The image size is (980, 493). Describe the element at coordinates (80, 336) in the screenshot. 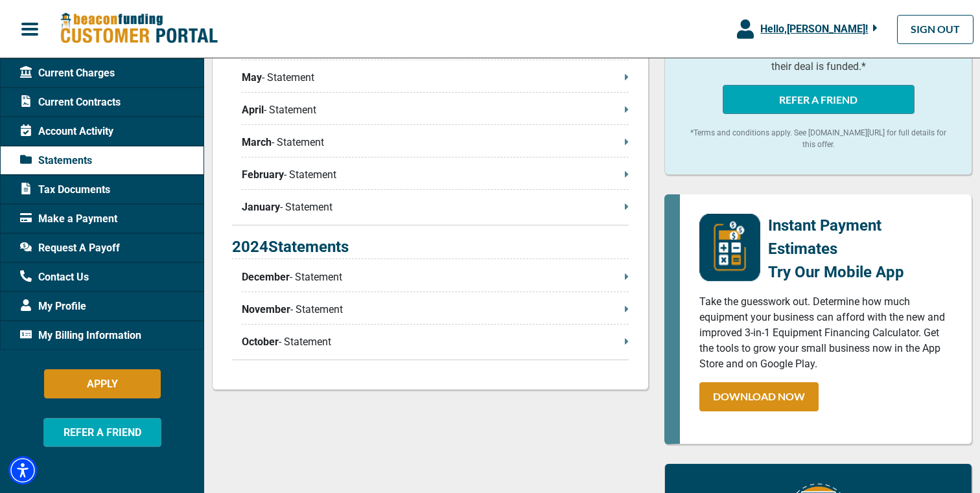

I see `span: My Billing Information` at that location.